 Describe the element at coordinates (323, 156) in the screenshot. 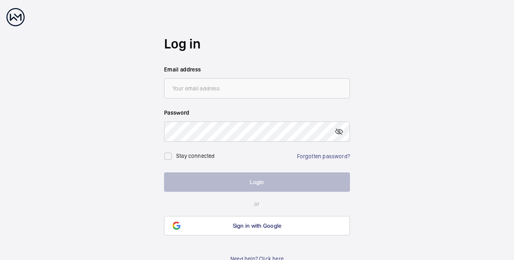

I see `a: Forgotten password?` at that location.